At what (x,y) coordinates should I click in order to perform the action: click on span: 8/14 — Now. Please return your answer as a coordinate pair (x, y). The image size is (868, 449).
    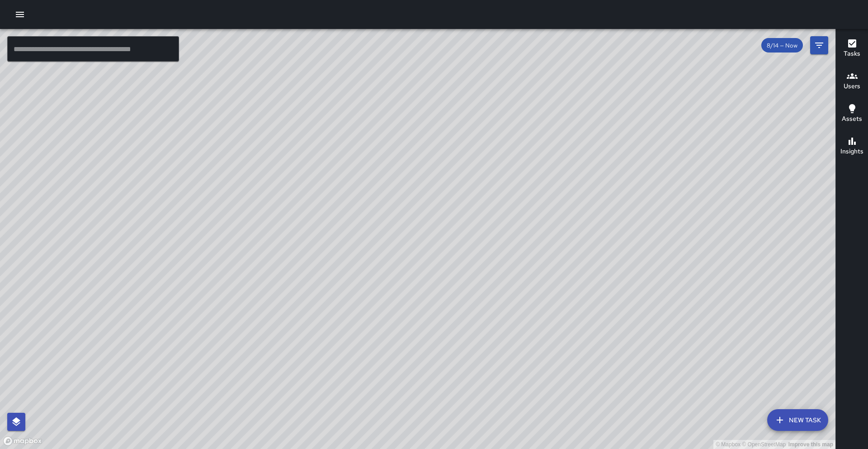
    Looking at the image, I should click on (782, 45).